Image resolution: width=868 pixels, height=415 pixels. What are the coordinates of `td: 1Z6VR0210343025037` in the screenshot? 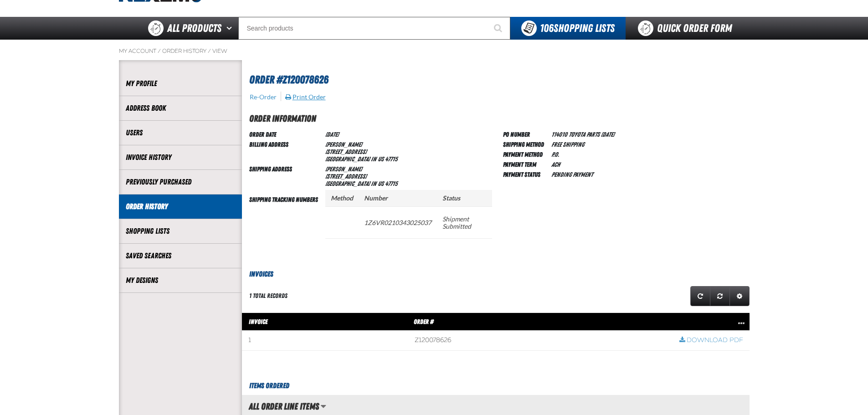 It's located at (398, 222).